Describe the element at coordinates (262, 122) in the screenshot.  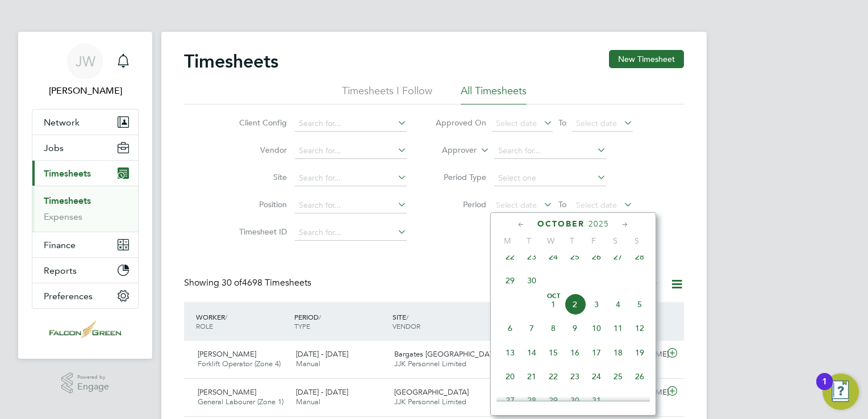
I see `label: Client Config` at that location.